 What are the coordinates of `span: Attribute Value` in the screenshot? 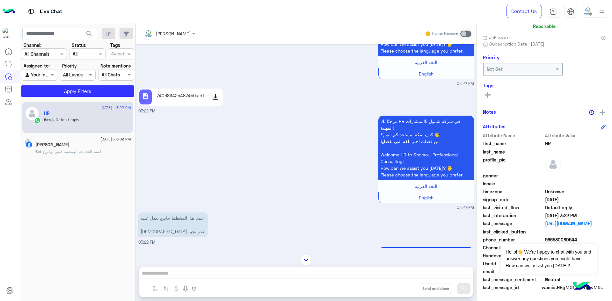 It's located at (575, 135).